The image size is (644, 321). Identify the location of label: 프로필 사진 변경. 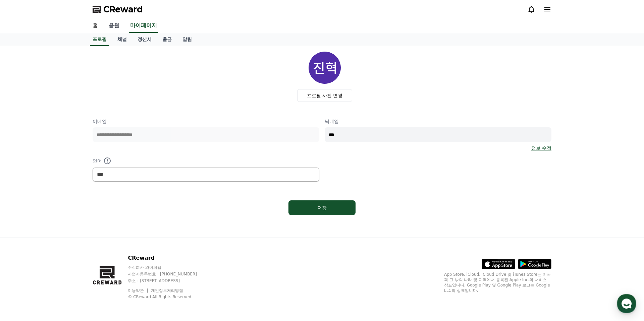
(325, 95).